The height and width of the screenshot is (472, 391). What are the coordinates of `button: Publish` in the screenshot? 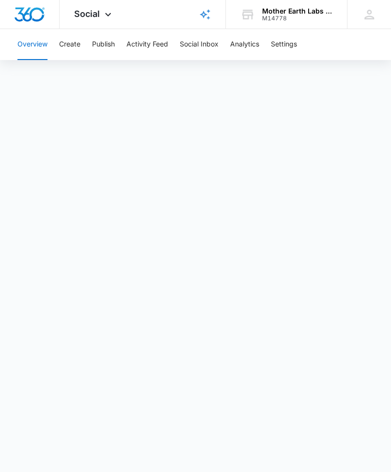 It's located at (103, 45).